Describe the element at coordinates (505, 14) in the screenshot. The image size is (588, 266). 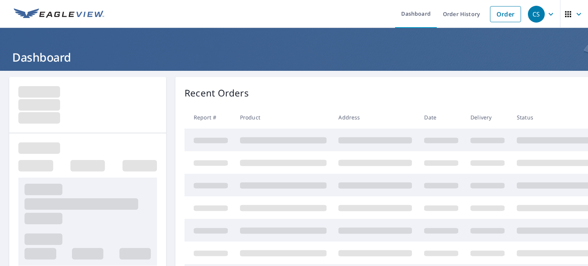
I see `a: Order` at that location.